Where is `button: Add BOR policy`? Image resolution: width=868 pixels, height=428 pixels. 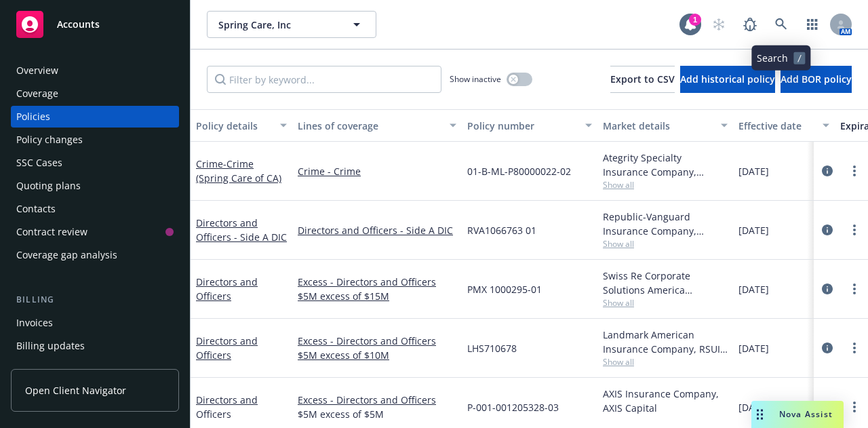 button: Add BOR policy is located at coordinates (816, 79).